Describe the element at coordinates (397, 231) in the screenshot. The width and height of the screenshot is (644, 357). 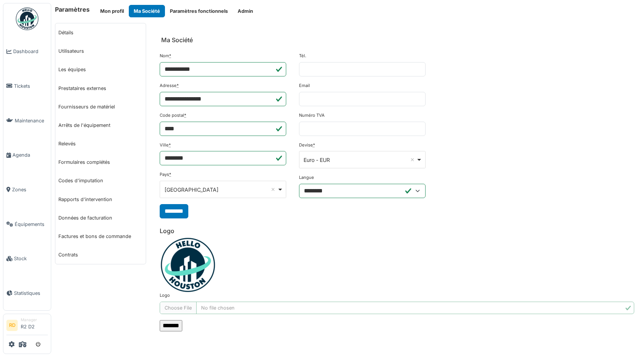
I see `h6: Logo` at that location.